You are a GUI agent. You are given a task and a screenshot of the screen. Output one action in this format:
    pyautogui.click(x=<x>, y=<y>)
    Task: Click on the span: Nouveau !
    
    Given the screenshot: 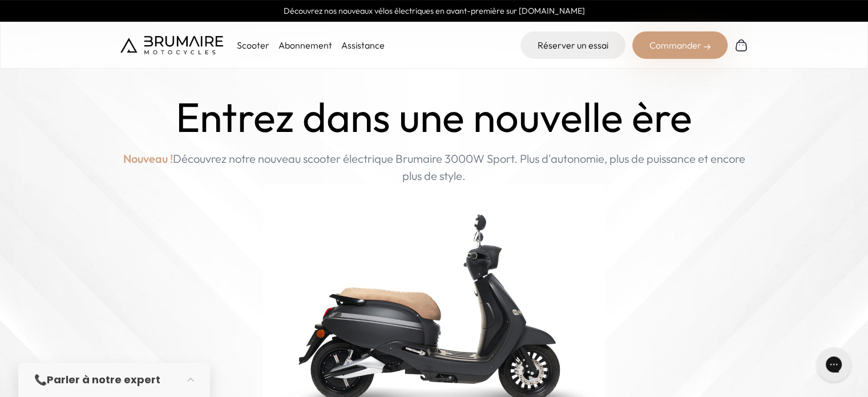 What is the action you would take?
    pyautogui.click(x=148, y=159)
    